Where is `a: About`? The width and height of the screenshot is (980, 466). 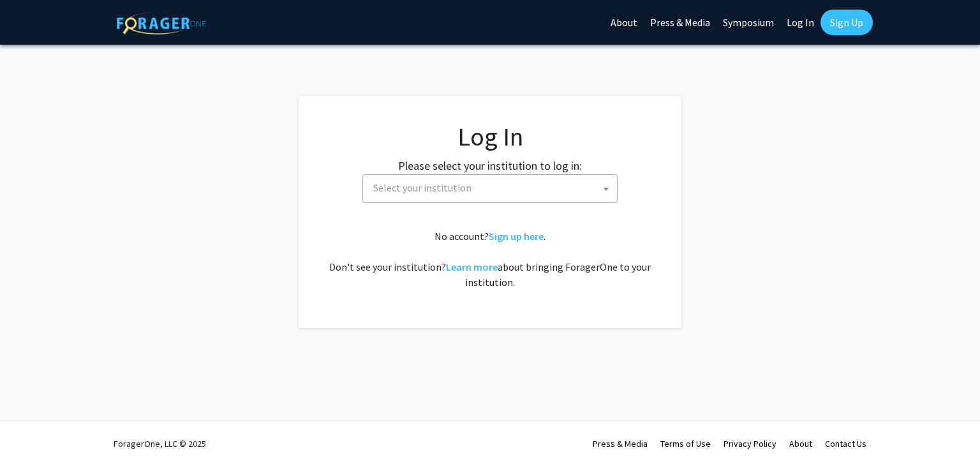 a: About is located at coordinates (801, 444).